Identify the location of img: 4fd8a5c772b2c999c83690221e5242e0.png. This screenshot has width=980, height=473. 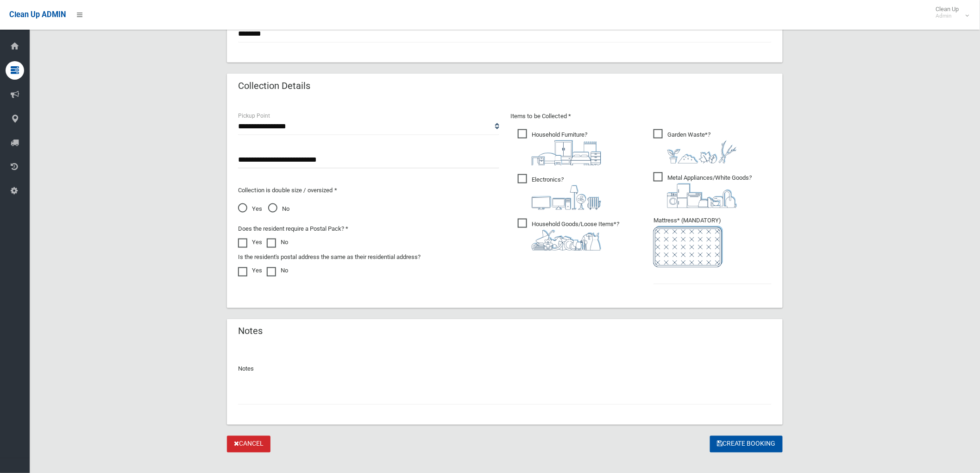
(702, 152).